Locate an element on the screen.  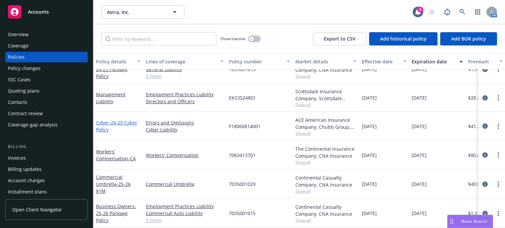
button: Export to CSV is located at coordinates (339, 39).